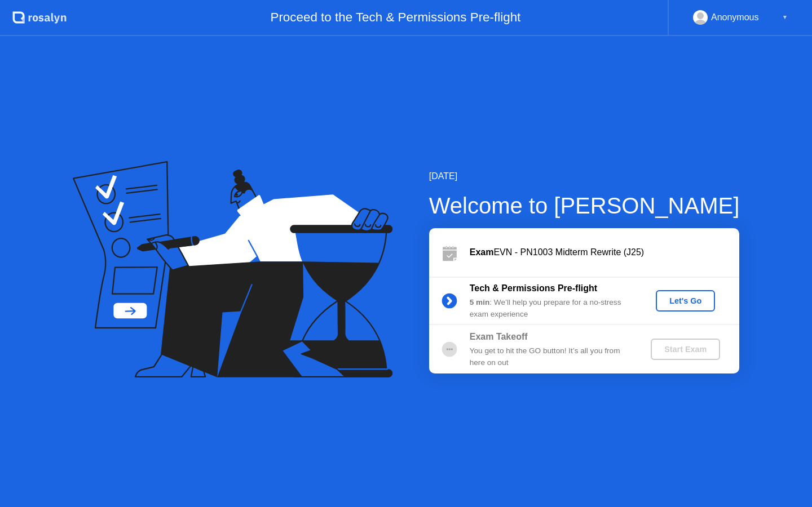  I want to click on div: Let's Go, so click(685, 301).